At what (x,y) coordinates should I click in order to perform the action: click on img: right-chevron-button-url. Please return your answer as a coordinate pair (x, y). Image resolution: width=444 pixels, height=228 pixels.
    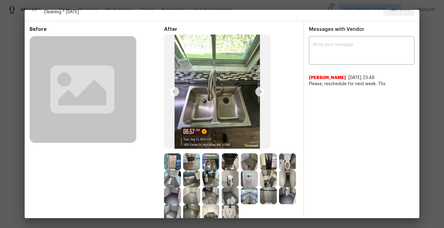
    Looking at the image, I should click on (260, 91).